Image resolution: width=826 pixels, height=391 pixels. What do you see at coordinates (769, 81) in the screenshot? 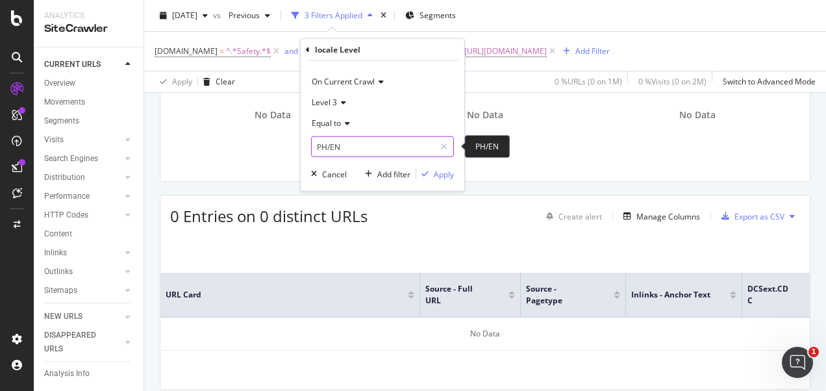
I see `div: Switch to Advanced Mode` at bounding box center [769, 81].